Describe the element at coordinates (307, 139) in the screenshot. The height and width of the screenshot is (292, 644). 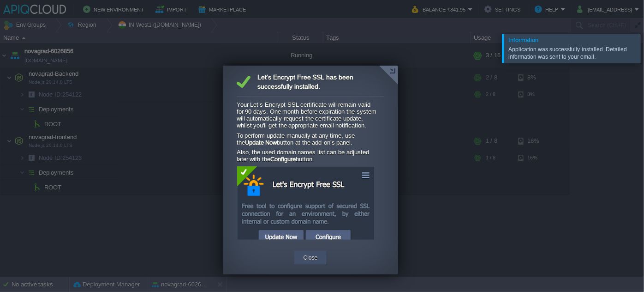
I see `p: To perform update manually at any time, use the button at the add-on’s panel.` at that location.